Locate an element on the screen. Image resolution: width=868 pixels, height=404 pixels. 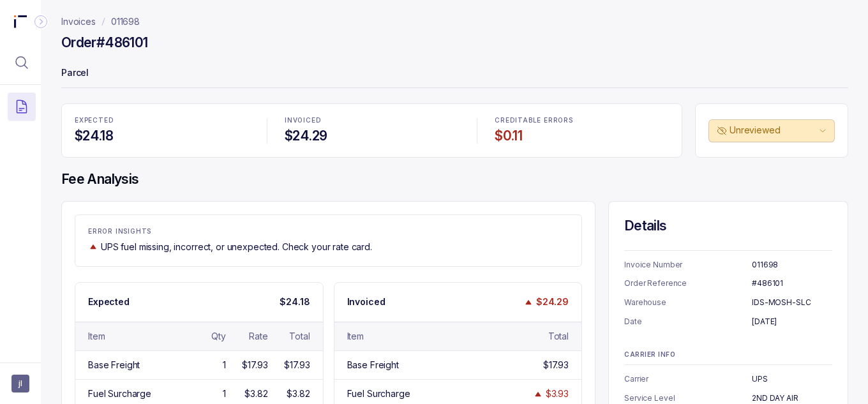
a: Invoices is located at coordinates (79, 22).